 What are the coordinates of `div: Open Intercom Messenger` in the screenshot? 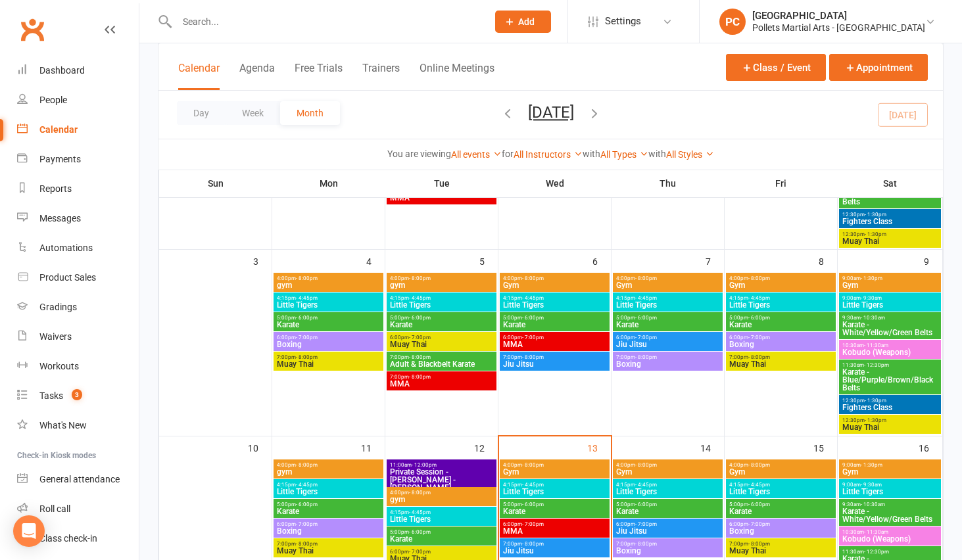 It's located at (29, 531).